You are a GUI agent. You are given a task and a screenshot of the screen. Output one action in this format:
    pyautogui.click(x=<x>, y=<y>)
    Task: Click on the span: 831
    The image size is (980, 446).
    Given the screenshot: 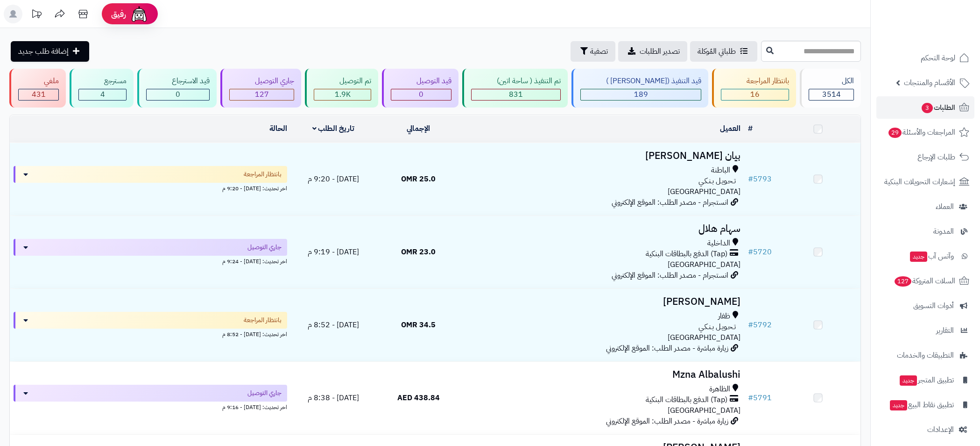 What is the action you would take?
    pyautogui.click(x=516, y=94)
    